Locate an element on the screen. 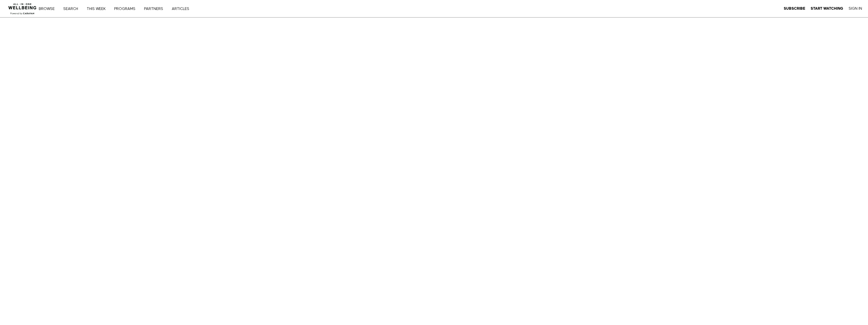  a: Search is located at coordinates (72, 9).